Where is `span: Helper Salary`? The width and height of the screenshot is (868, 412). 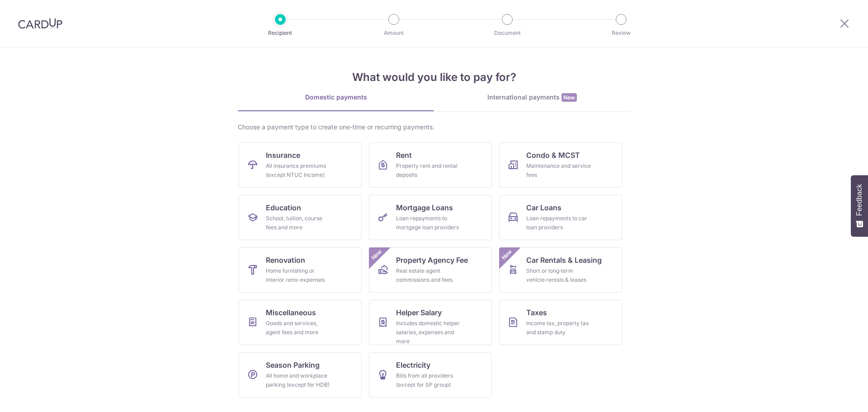 span: Helper Salary is located at coordinates (418, 313).